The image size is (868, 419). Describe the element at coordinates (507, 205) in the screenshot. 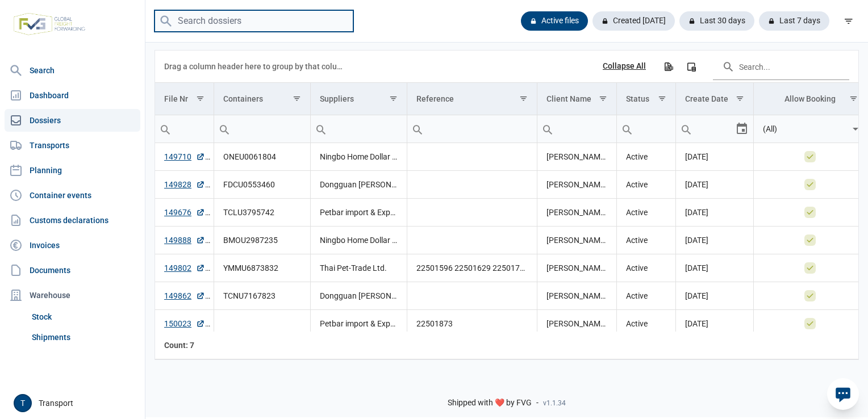

I see `div: Data grid with 7 rows and 8 columns` at that location.